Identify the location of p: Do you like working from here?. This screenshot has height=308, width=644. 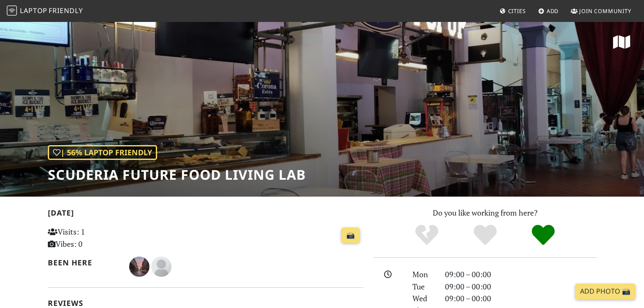
(485, 213).